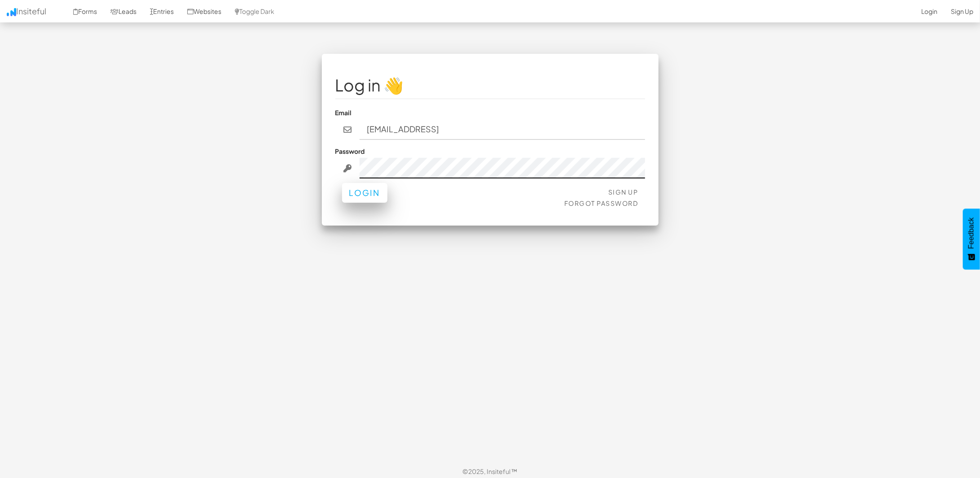 This screenshot has width=980, height=478. Describe the element at coordinates (502, 130) in the screenshot. I see `input: john@doe.com` at that location.